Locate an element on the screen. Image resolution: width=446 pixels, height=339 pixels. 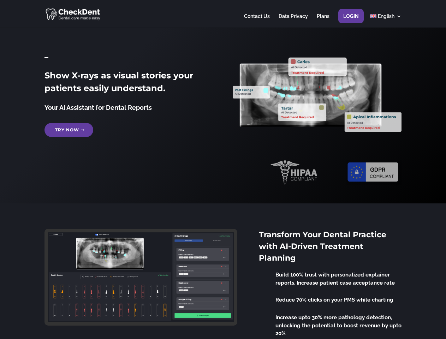
img: CheckDent AI is located at coordinates (73, 14).